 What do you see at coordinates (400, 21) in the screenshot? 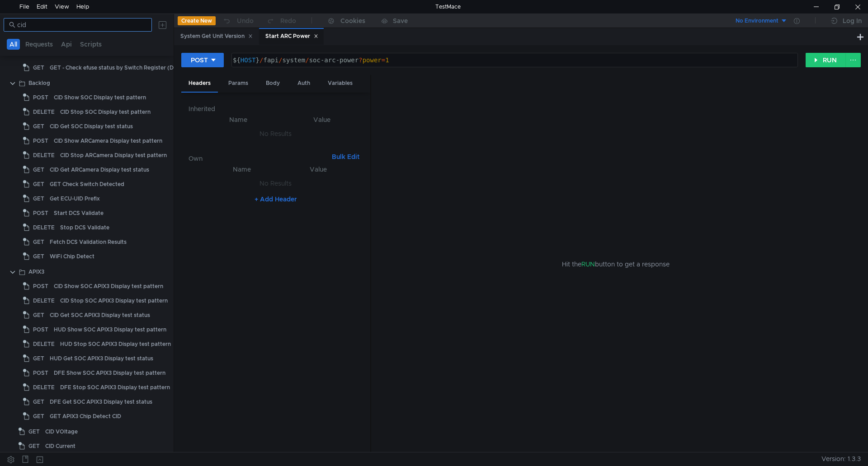
I see `div: Save` at bounding box center [400, 21].